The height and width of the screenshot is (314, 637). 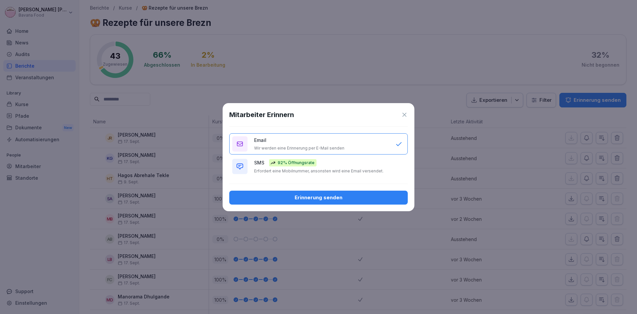 I want to click on button: Erinnerung senden, so click(x=319, y=198).